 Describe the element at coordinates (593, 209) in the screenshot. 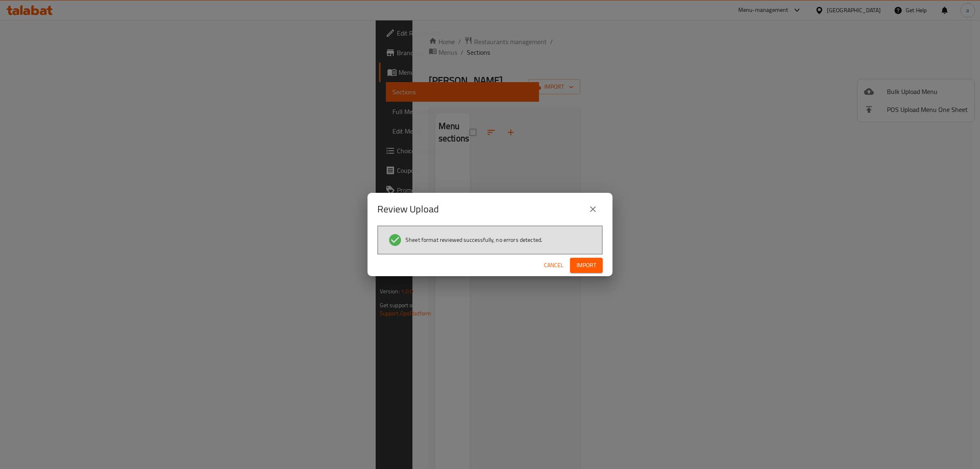

I see `button: close` at that location.